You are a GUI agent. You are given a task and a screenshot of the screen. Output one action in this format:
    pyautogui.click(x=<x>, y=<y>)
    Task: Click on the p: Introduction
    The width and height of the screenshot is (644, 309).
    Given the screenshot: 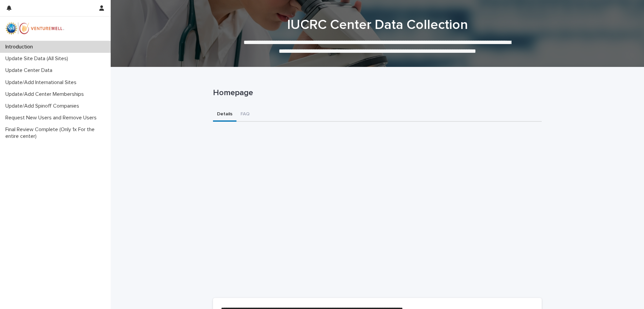 What is the action you would take?
    pyautogui.click(x=20, y=46)
    